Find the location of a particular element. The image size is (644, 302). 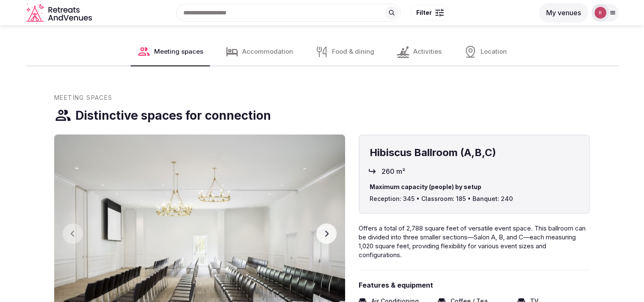

h4: Hibiscus Ballroom (A,B,C) is located at coordinates (474, 153).